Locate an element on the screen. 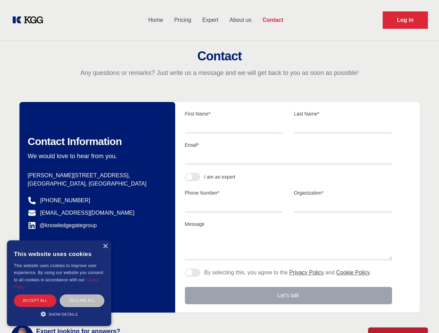  label: Message is located at coordinates (288, 224).